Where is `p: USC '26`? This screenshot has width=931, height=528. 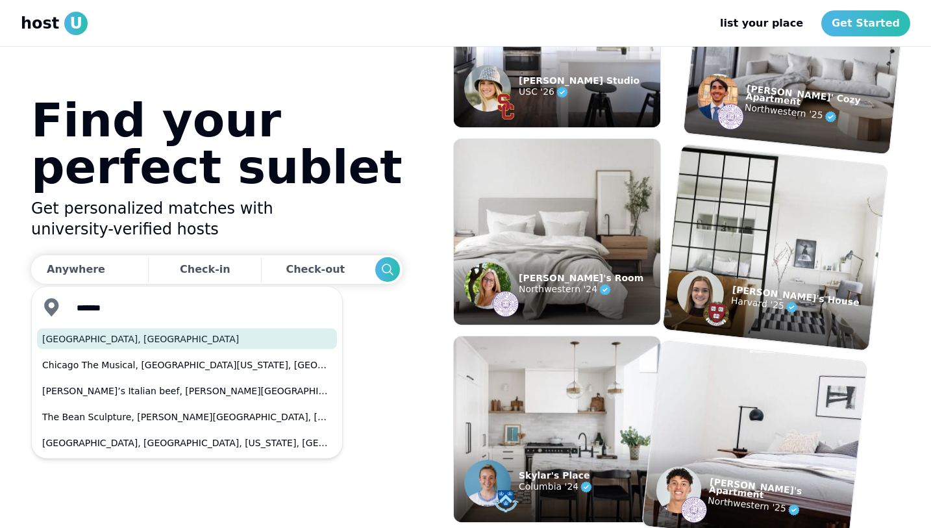 p: USC '26 is located at coordinates (579, 92).